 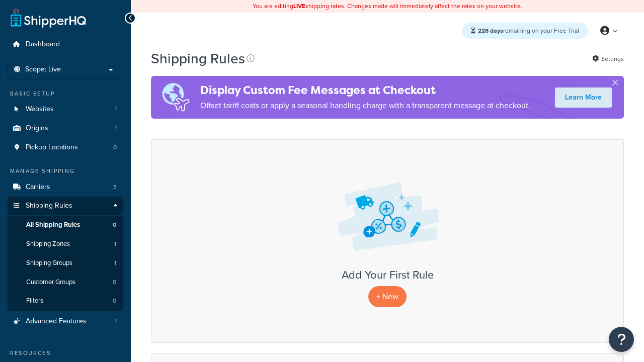 What do you see at coordinates (36, 128) in the screenshot?
I see `span: Origins` at bounding box center [36, 128].